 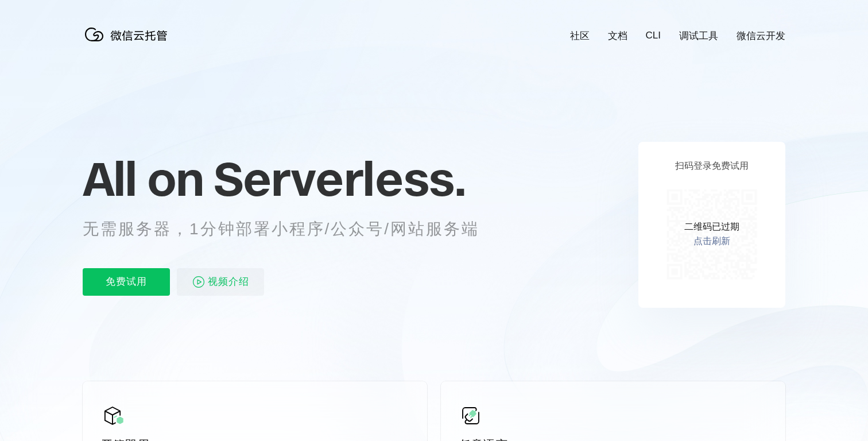 What do you see at coordinates (198, 282) in the screenshot?
I see `img: video_play.svg` at bounding box center [198, 282].